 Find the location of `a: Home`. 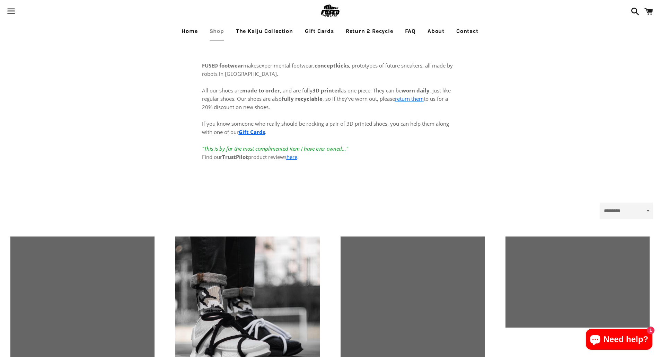

a: Home is located at coordinates (190, 31).